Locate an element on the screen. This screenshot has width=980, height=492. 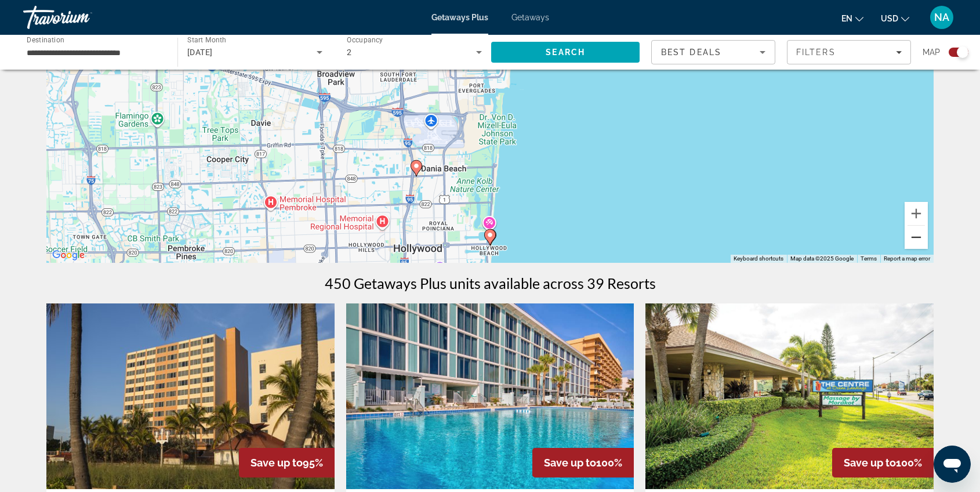
span: Map data ©2025 Google is located at coordinates (822, 258).